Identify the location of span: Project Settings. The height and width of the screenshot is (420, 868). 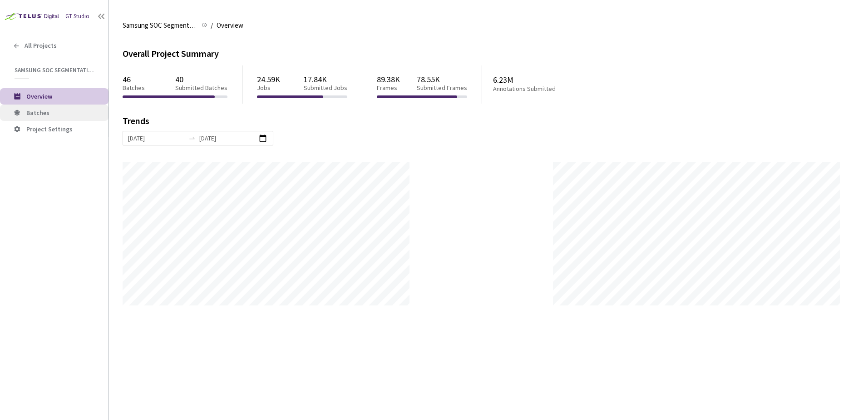
(50, 129).